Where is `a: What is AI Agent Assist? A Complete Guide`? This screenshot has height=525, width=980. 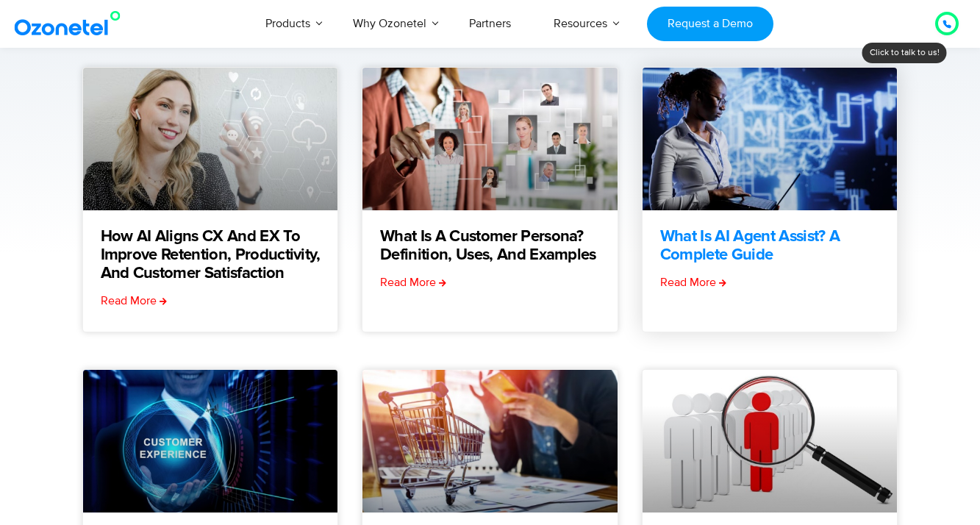 a: What is AI Agent Assist? A Complete Guide is located at coordinates (779, 246).